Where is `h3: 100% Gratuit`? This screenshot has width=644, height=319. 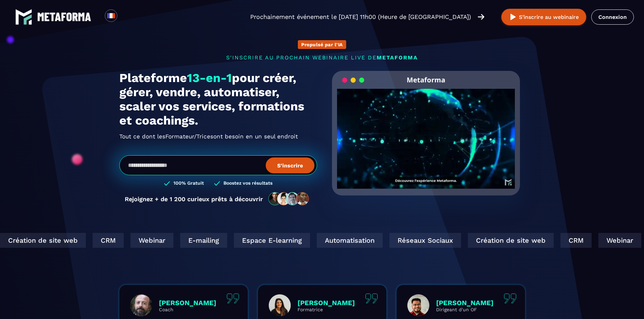
h3: 100% Gratuit is located at coordinates (188, 183).